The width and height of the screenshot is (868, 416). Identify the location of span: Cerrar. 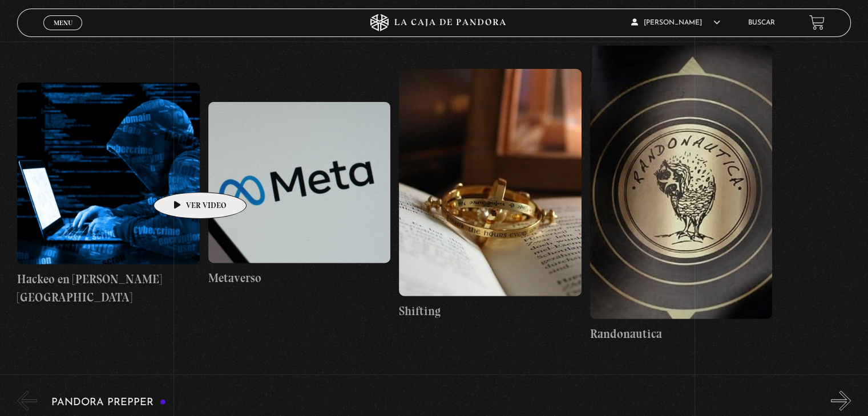
(62, 33).